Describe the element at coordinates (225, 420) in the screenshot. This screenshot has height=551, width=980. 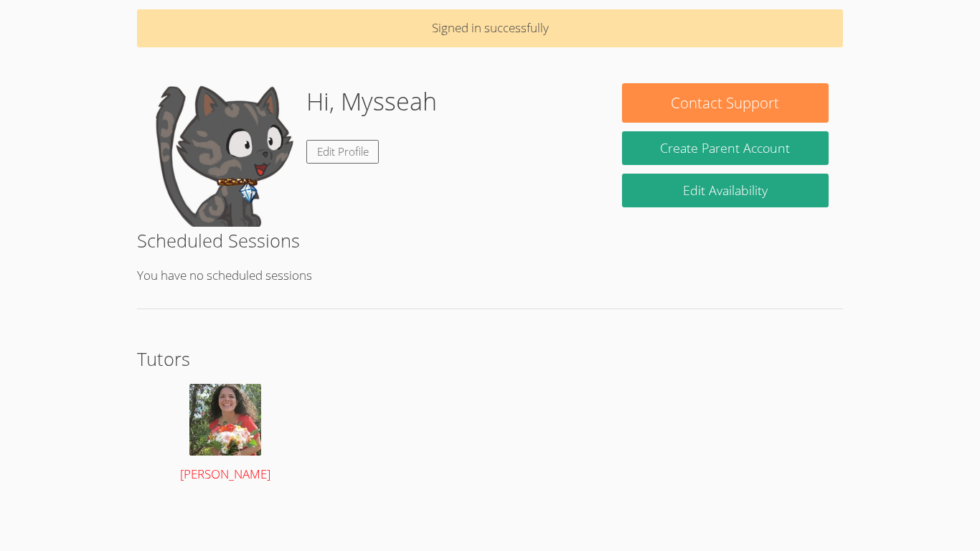
I see `img: avatar.png` at that location.